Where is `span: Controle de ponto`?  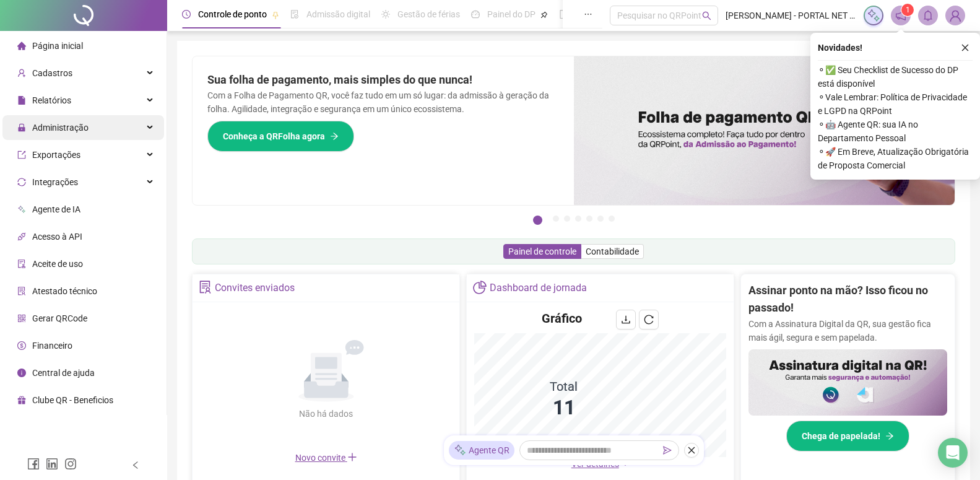
span: Controle de ponto is located at coordinates (232, 14).